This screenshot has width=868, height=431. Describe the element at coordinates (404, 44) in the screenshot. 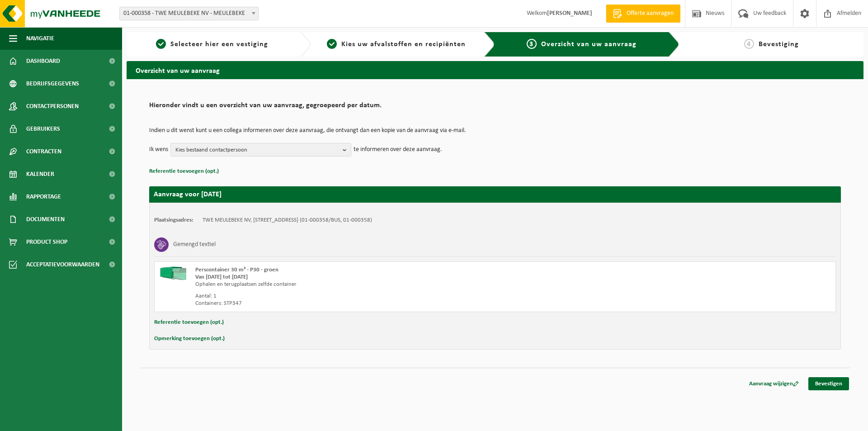

I see `span: Kies uw afvalstoffen en recipiënten` at that location.